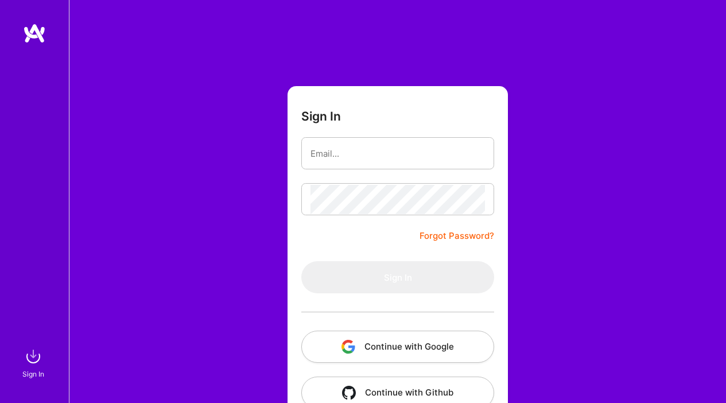 Image resolution: width=726 pixels, height=403 pixels. Describe the element at coordinates (34, 362) in the screenshot. I see `a: sign inSign In` at that location.